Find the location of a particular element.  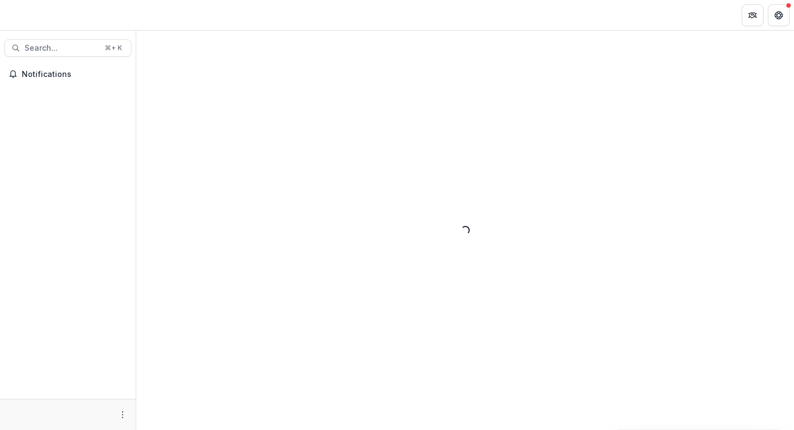

span: Notifications is located at coordinates (74, 74).